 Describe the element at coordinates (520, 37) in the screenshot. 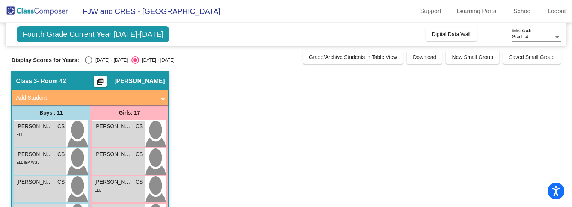

I see `span: Grade 4` at that location.